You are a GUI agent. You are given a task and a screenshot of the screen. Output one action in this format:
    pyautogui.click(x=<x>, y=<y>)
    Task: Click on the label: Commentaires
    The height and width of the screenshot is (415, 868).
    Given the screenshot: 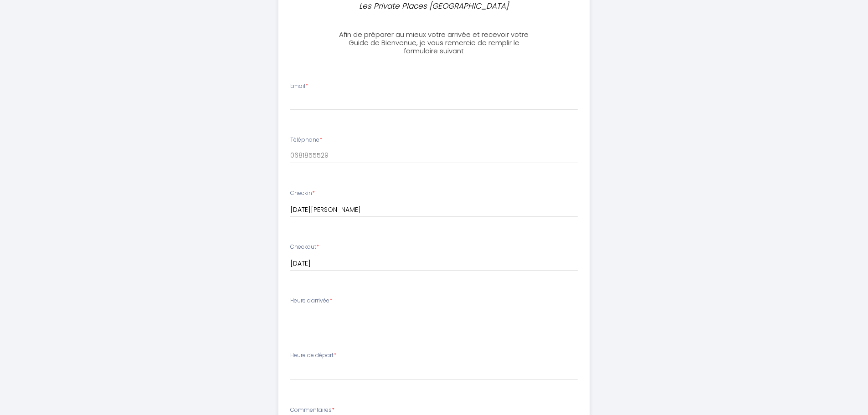 What is the action you would take?
    pyautogui.click(x=312, y=410)
    